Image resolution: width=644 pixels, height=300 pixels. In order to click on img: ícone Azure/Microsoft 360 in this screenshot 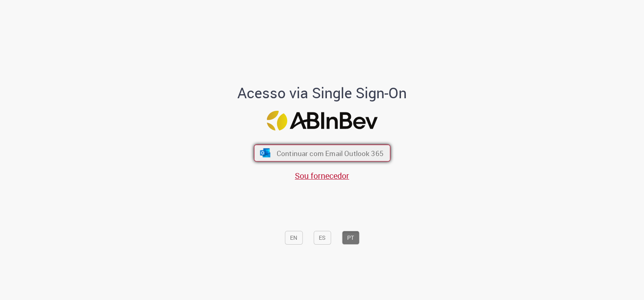, I will do `click(265, 153)`.